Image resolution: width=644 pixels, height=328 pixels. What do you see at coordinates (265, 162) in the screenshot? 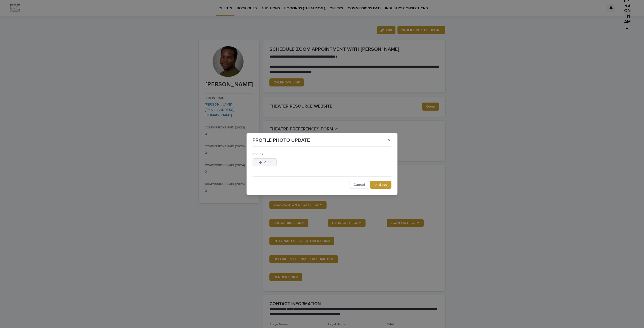
I see `button: Add` at bounding box center [265, 162].